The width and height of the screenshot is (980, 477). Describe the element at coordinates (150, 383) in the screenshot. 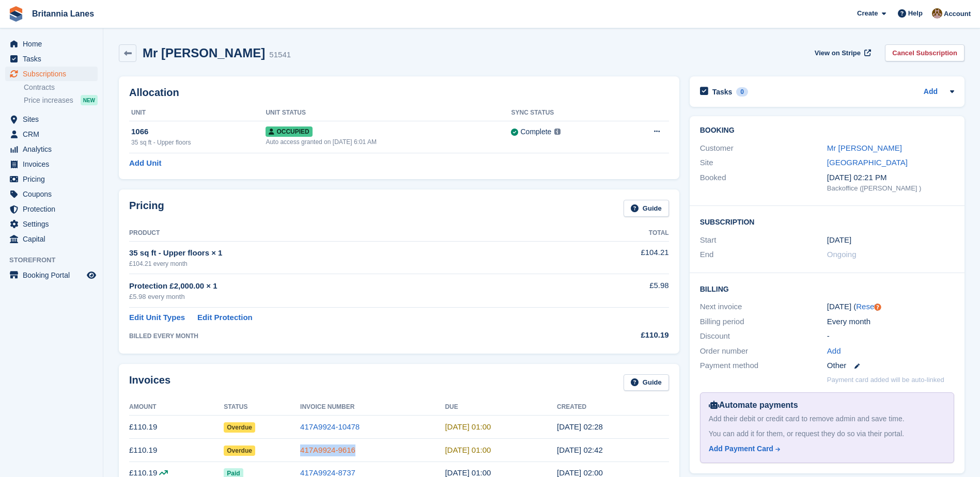

I see `h2: Invoices` at that location.